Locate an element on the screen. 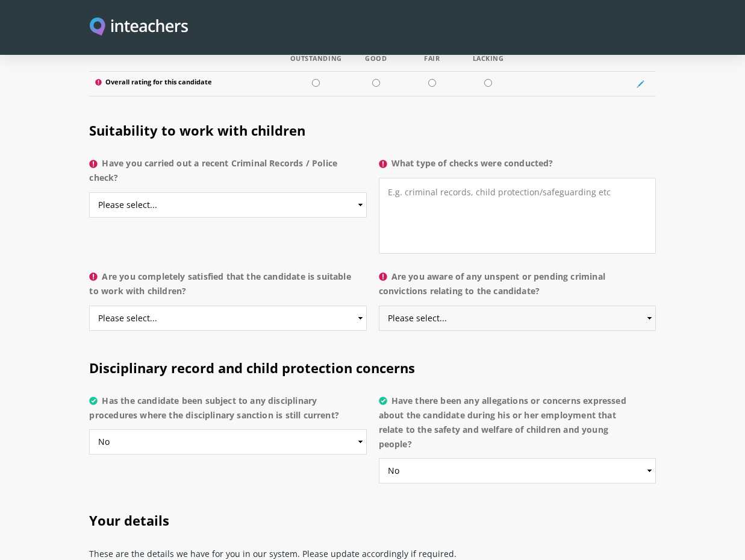  a: Visit this site's homepage is located at coordinates (139, 27).